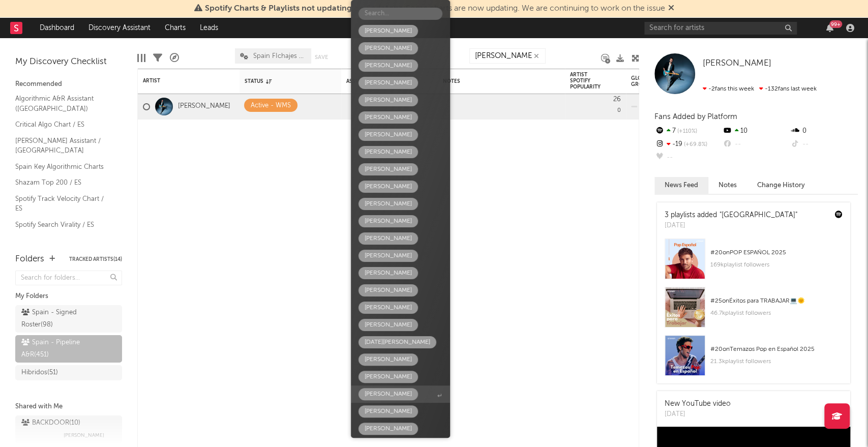 The width and height of the screenshot is (868, 447). Describe the element at coordinates (69, 319) in the screenshot. I see `a: Spain - Signed Roster(98)` at that location.